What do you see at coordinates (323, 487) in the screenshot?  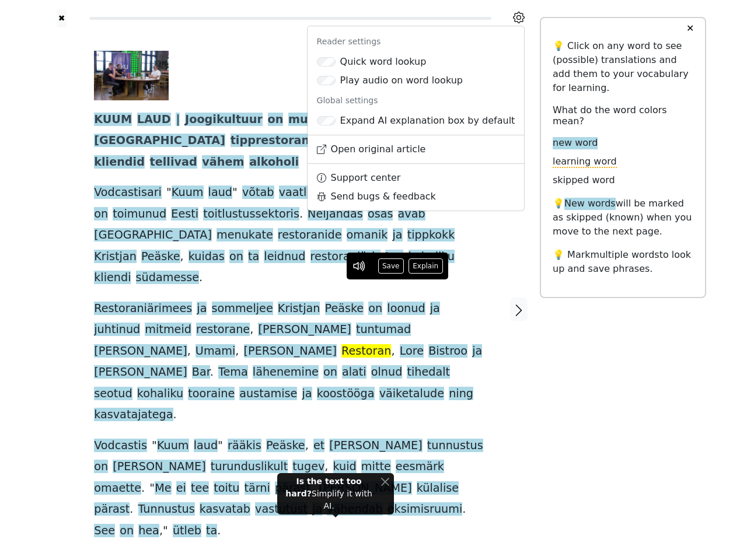 I see `strong: Is the text too hard?` at bounding box center [323, 487].